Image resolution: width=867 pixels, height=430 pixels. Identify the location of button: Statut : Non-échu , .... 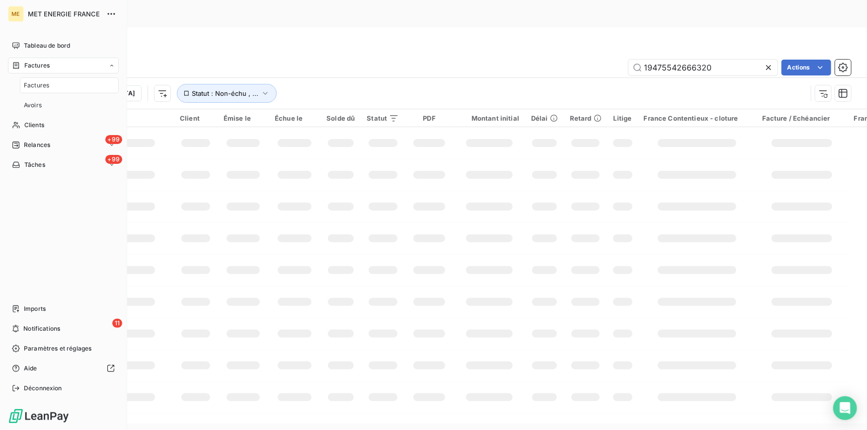
(227, 93).